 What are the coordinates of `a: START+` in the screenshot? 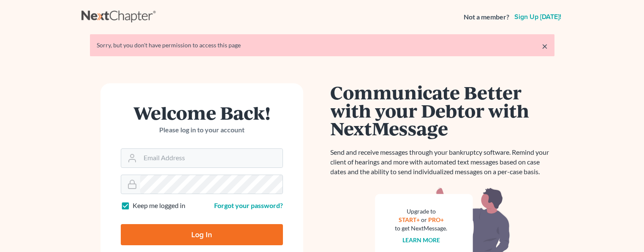 It's located at (409, 219).